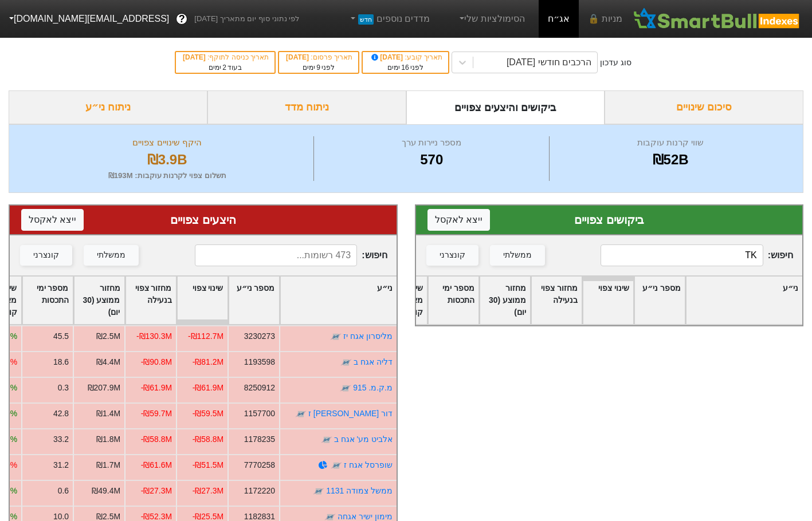  What do you see at coordinates (431, 160) in the screenshot?
I see `div: 570` at bounding box center [431, 160].